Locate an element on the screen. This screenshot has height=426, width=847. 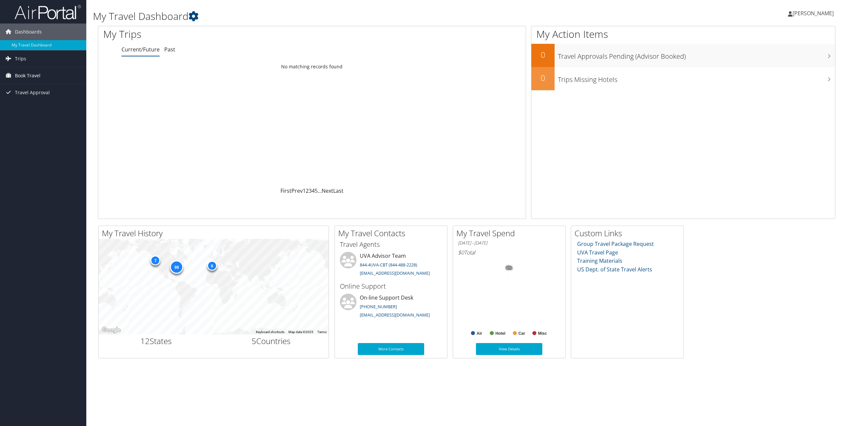
td: No matching records found is located at coordinates (312, 67).